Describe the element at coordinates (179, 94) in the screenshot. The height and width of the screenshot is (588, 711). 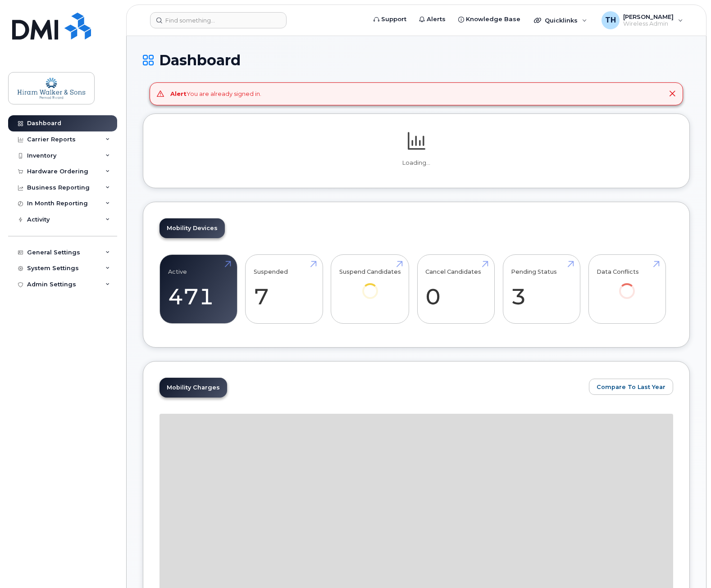
I see `strong: Alert` at that location.